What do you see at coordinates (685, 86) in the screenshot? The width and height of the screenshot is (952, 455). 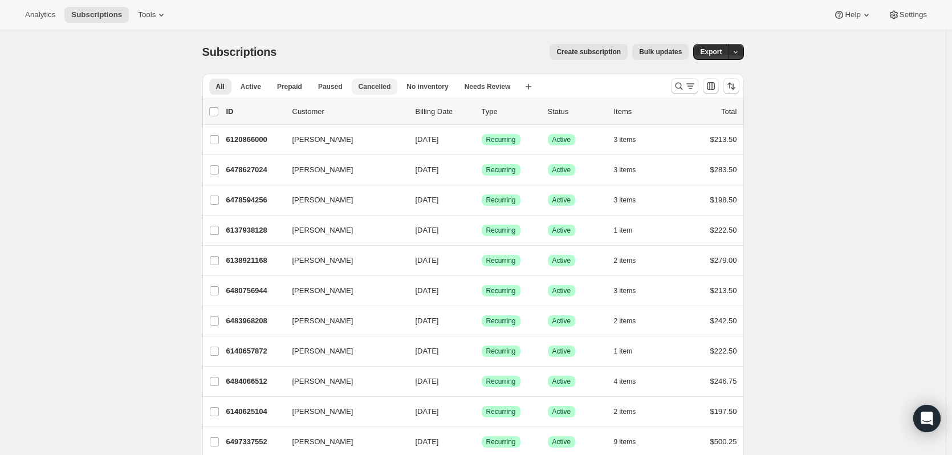 I see `button: Search and filter results` at bounding box center [685, 86].